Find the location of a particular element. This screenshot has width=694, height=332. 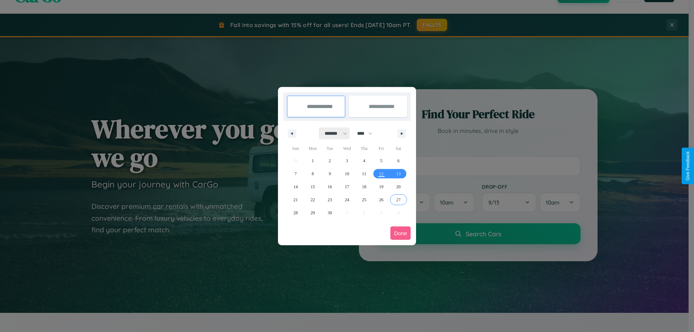

span: 14 is located at coordinates (296, 187).